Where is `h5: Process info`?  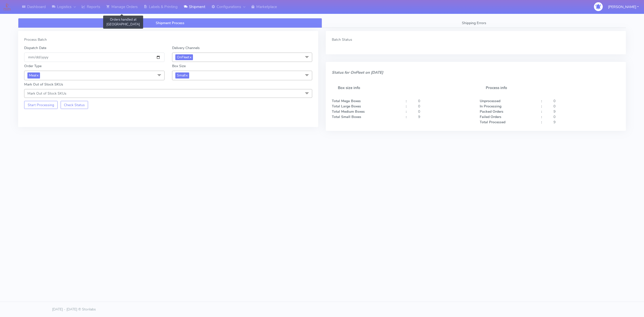 h5: Process info is located at coordinates (550, 88).